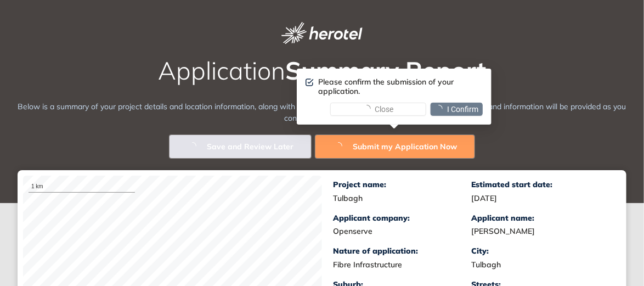 The width and height of the screenshot is (644, 286). What do you see at coordinates (322, 33) in the screenshot?
I see `img: logo` at bounding box center [322, 33].